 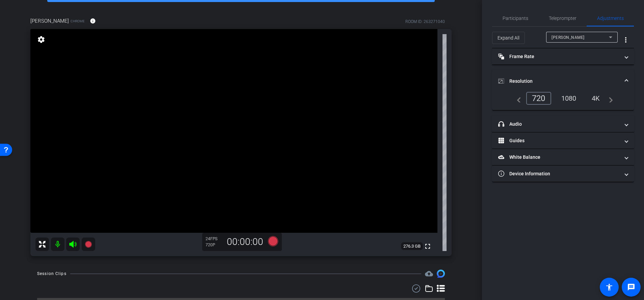 What do you see at coordinates (563, 124) in the screenshot?
I see `mat-expansion-panel-header: Audio` at bounding box center [563, 124].